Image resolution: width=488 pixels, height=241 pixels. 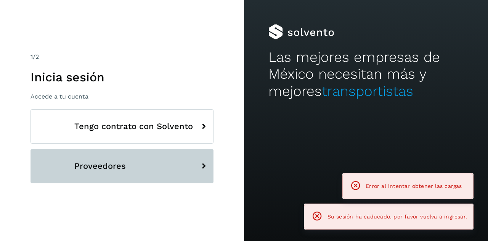 I want to click on span: Su sesión ha caducado, por favor vuelva a ingresar., so click(x=397, y=216).